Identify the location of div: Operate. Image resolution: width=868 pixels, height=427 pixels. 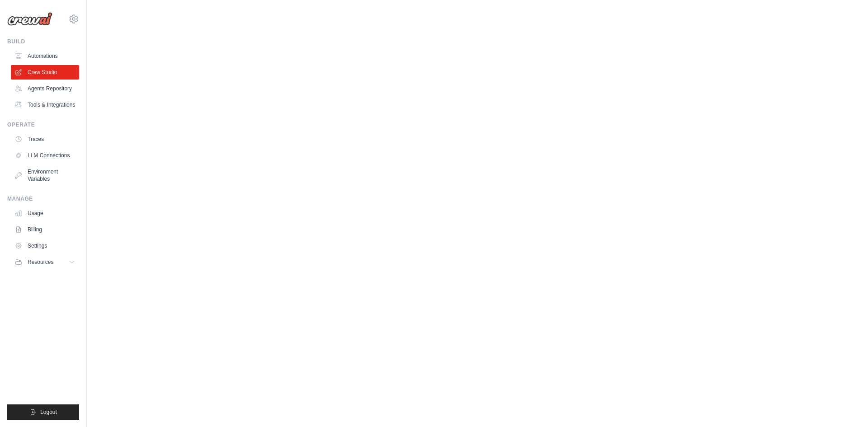
(43, 124).